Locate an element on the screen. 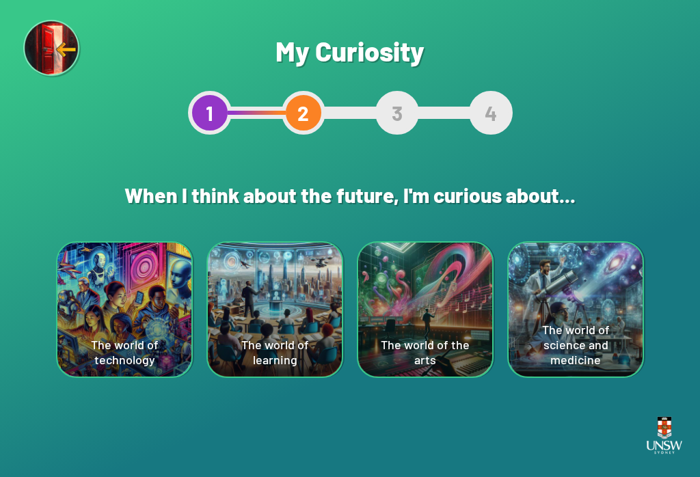 The image size is (700, 477). h2: When I think about the future, I'm curious about... is located at coordinates (350, 195).